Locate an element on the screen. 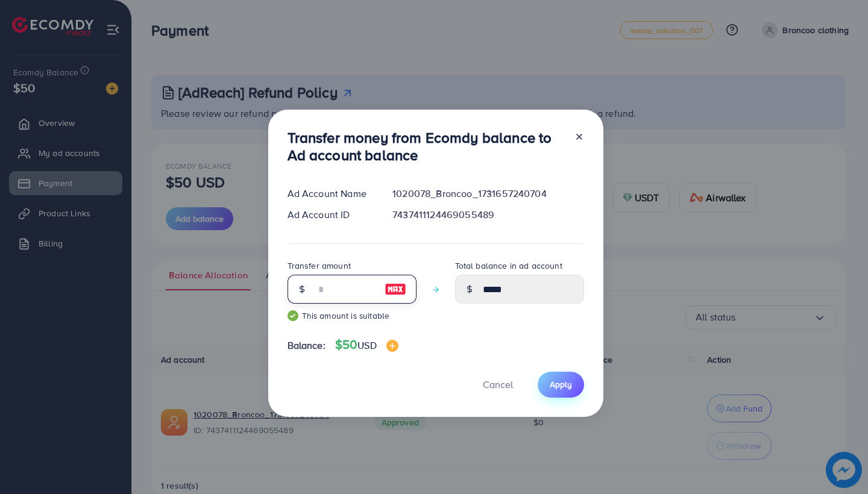 This screenshot has height=494, width=868. label: Transfer amount is located at coordinates (319, 265).